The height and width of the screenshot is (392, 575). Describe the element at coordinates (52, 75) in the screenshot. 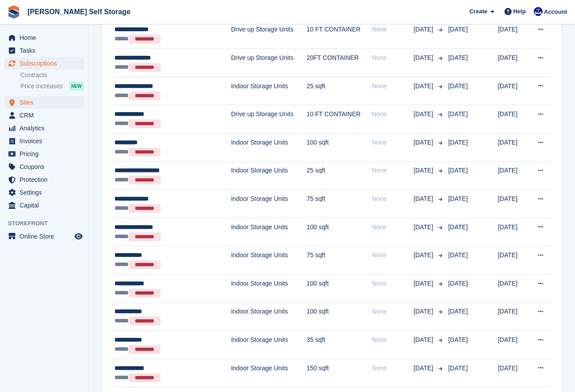

I see `a: Contracts` at that location.